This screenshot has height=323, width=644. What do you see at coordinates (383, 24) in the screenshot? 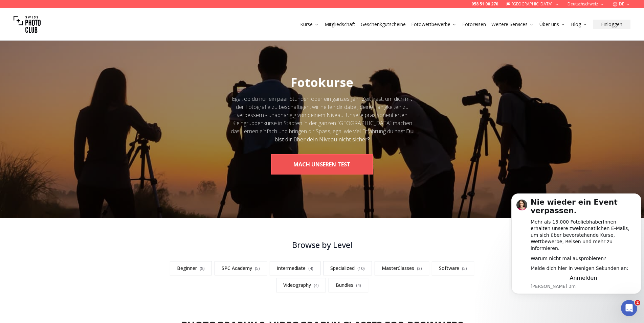
I see `button: Geschenkgutscheine` at bounding box center [383, 24].